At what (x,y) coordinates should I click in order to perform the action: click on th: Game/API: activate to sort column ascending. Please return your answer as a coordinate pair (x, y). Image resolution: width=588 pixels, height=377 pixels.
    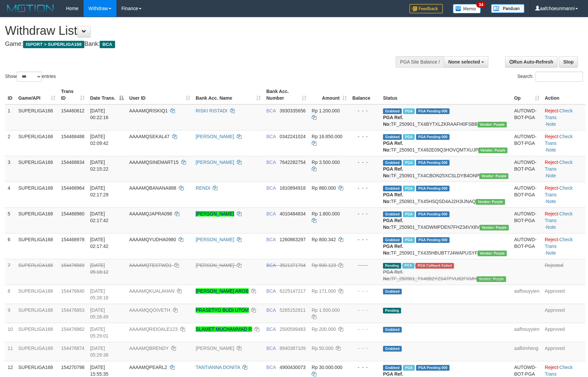
    Looking at the image, I should click on (37, 95).